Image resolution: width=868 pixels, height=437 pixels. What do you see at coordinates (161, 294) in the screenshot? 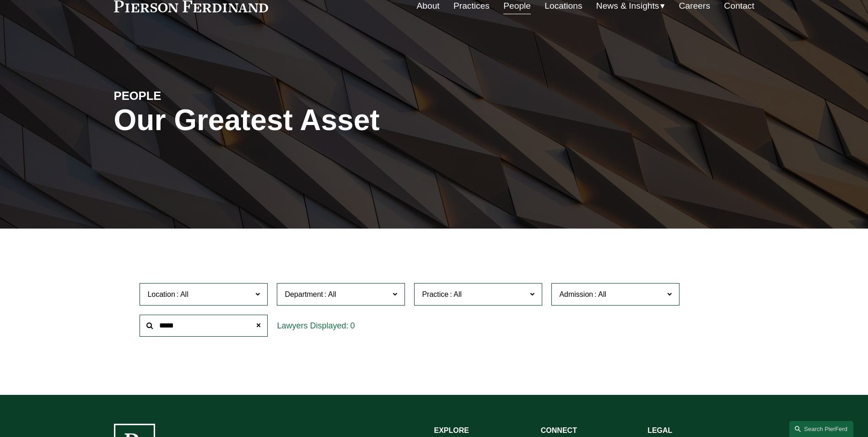
I see `span: Location` at bounding box center [161, 294].